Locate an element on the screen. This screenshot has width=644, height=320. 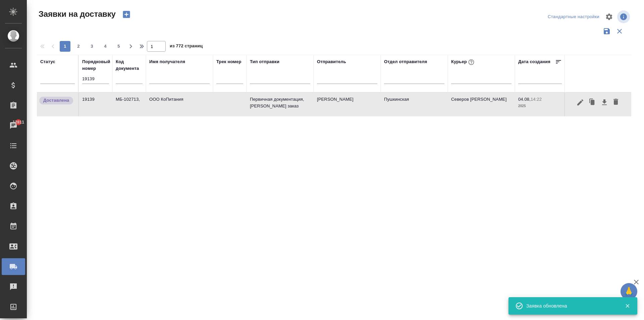
td: 19139 is located at coordinates (96, 105).